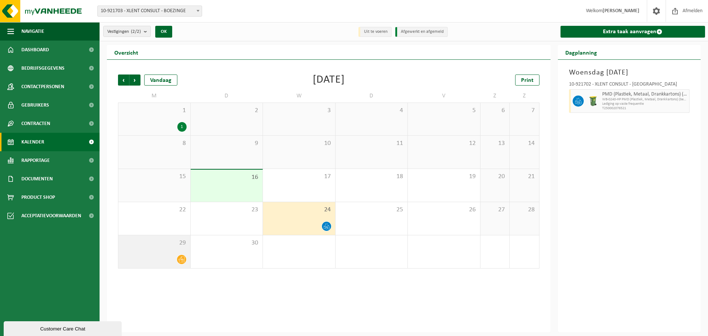 Image resolution: width=708 pixels, height=336 pixels. What do you see at coordinates (299, 177) in the screenshot?
I see `span: 17` at bounding box center [299, 177].